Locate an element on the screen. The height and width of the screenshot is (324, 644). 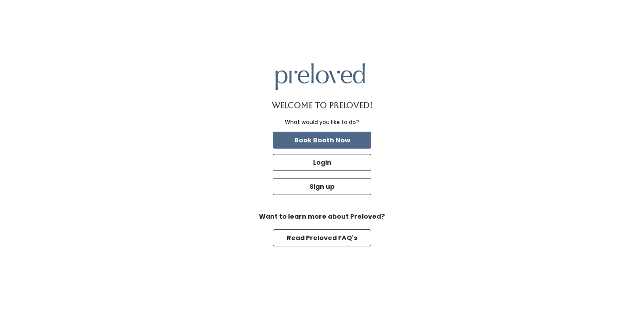
button: Sign up is located at coordinates (322, 187).